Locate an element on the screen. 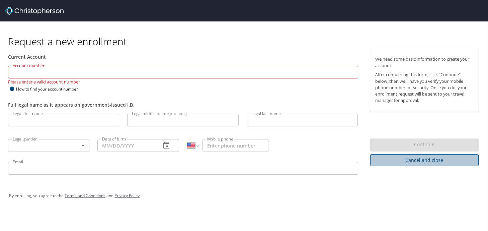 The image size is (488, 231). div: Full legal name as it appears on government-issued I.D. is located at coordinates (183, 105).